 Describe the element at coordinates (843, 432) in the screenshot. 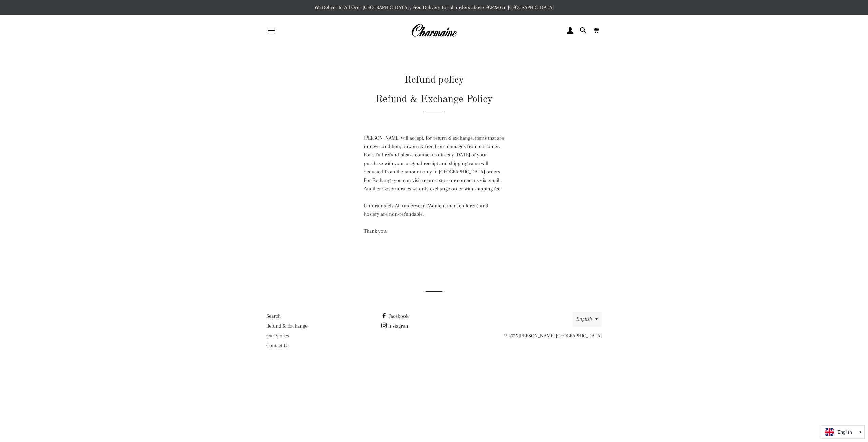

I see `a: English` at that location.